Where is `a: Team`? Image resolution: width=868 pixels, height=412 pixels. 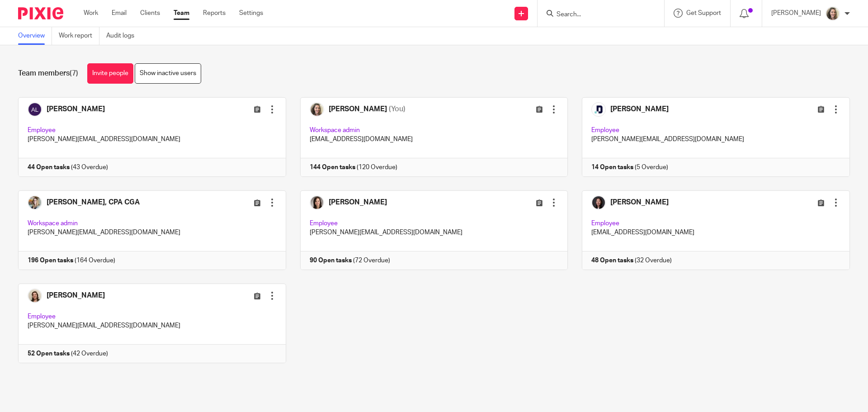
a: Team is located at coordinates (181, 13).